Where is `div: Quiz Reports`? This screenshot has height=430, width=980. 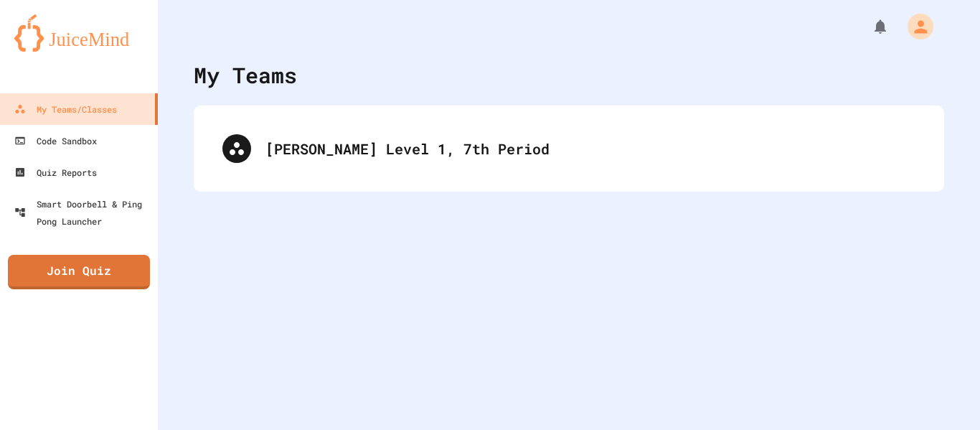 div: Quiz Reports is located at coordinates (56, 172).